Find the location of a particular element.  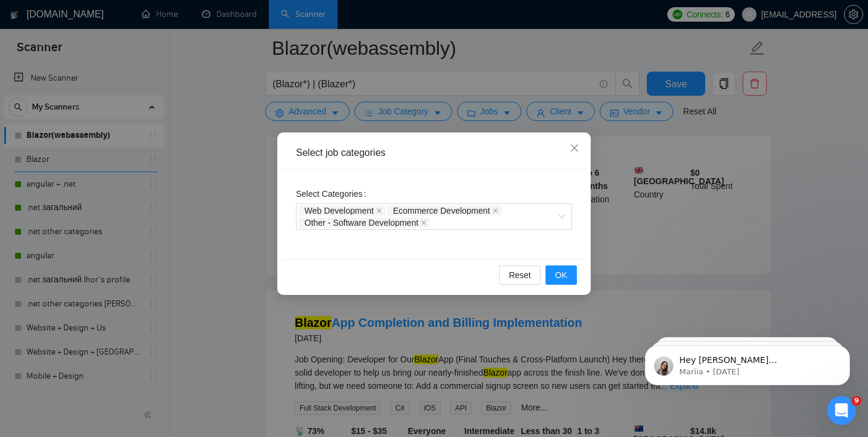

img: Profile image for Mariia is located at coordinates (37, 45).